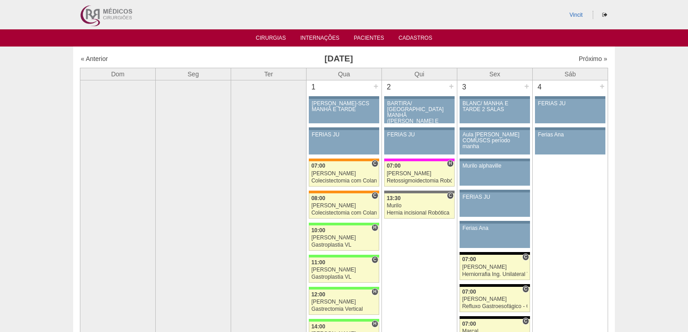 Image resolution: width=688 pixels, height=332 pixels. What do you see at coordinates (419, 206) in the screenshot?
I see `a: C 13:30 Murilo Hernia incisional Robótica` at bounding box center [419, 206].